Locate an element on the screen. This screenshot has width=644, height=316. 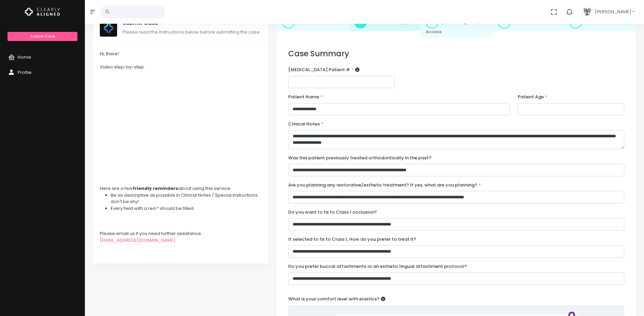
span: Submit Case is located at coordinates (42, 36).